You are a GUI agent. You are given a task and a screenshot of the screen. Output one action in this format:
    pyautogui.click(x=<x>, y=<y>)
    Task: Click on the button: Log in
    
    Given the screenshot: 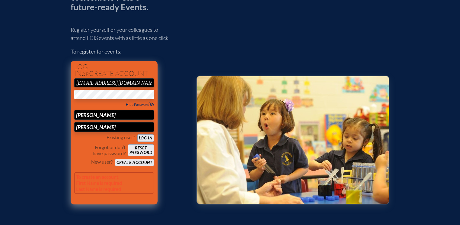 What is the action you would take?
    pyautogui.click(x=145, y=138)
    